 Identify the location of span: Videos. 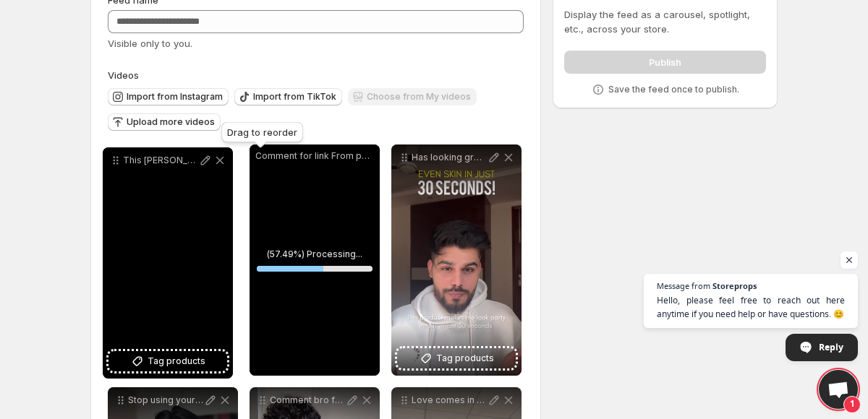
(123, 75).